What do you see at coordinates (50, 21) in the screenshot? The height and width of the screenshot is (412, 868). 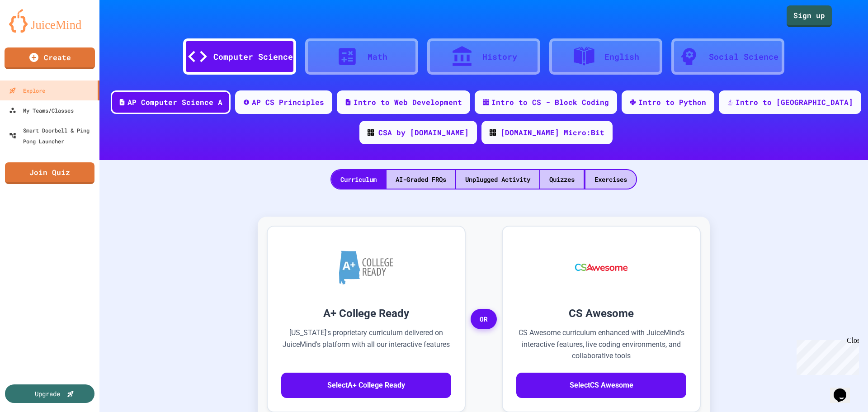 I see `img: logo-orange.svg` at bounding box center [50, 21].